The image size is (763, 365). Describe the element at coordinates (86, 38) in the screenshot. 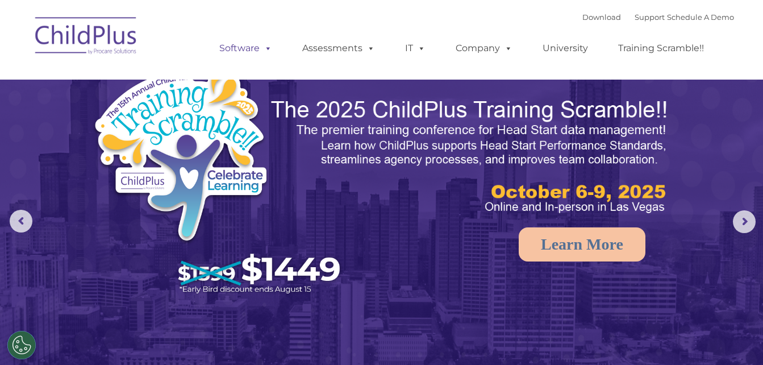

I see `img: ChildPlus by Procare Solutions` at that location.